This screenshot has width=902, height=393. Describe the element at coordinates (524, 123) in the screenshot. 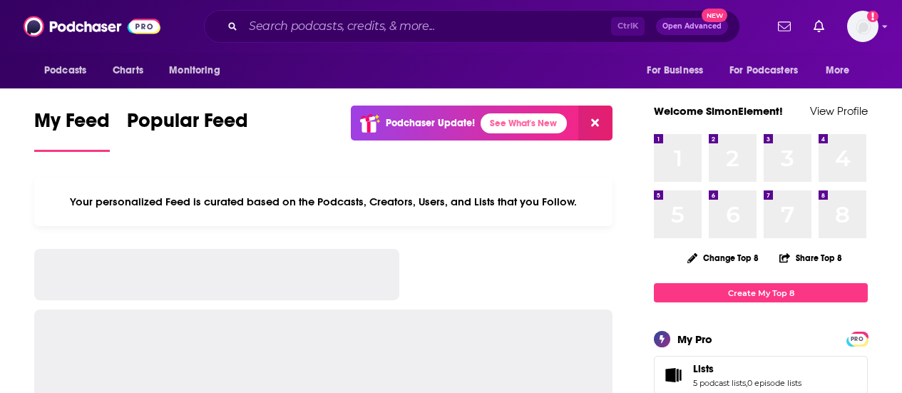

I see `a: See What's New` at that location.